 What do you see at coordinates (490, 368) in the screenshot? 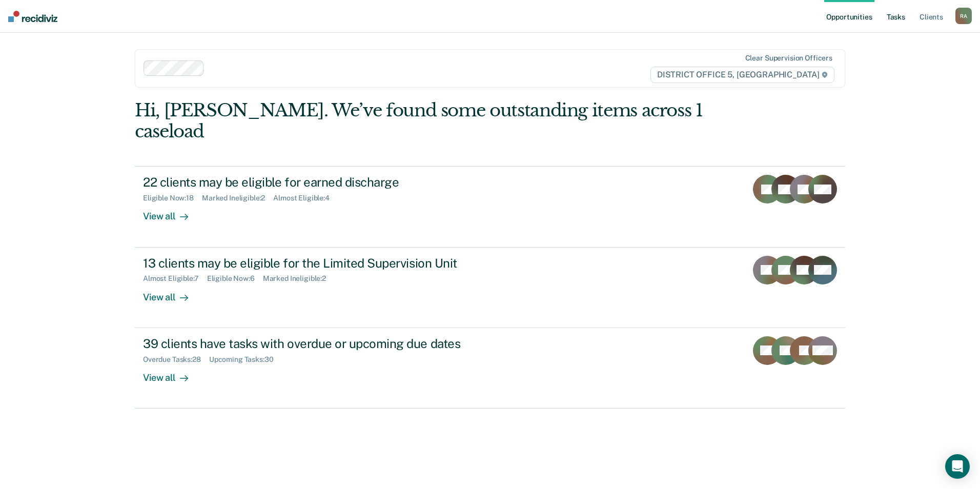
I see `a: 39 clients have tasks with overdue or upcoming due datesOverdue Tasks:28Upcoming Tasks:30View all` at bounding box center [490, 368].